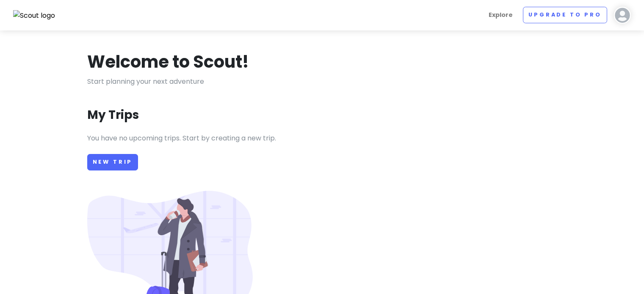  What do you see at coordinates (322, 138) in the screenshot?
I see `p: You have no upcoming trips. Start by creating a new trip.` at bounding box center [322, 138].